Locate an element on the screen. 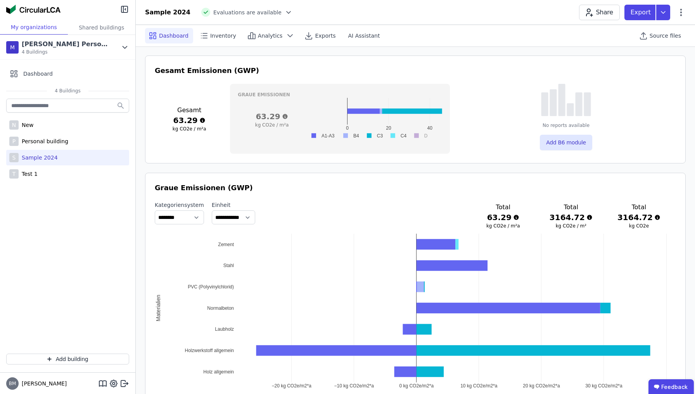 The width and height of the screenshot is (695, 394). div: No reports available is located at coordinates (566, 125).